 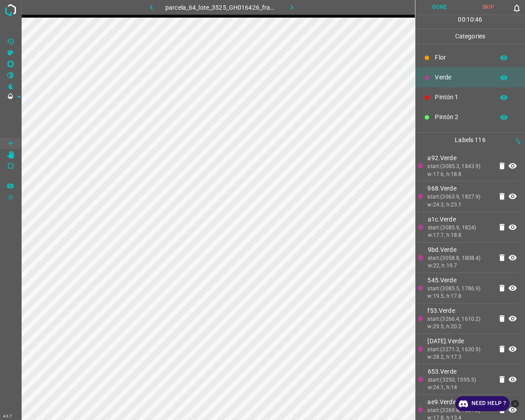 I want to click on p: ae9.Verde, so click(x=459, y=402).